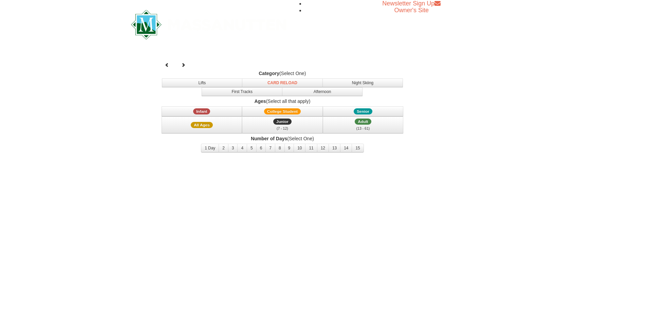 Image resolution: width=649 pixels, height=324 pixels. I want to click on button: 7, so click(270, 148).